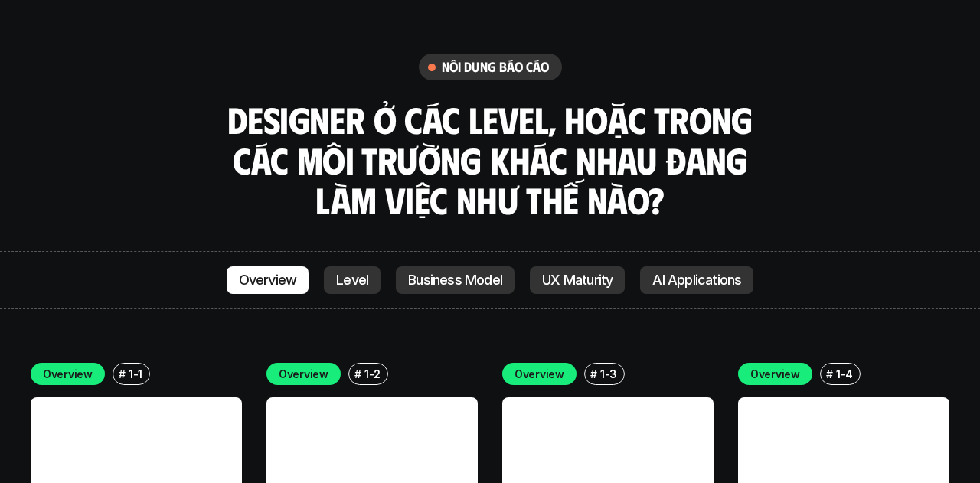  I want to click on p: 1-4, so click(844, 374).